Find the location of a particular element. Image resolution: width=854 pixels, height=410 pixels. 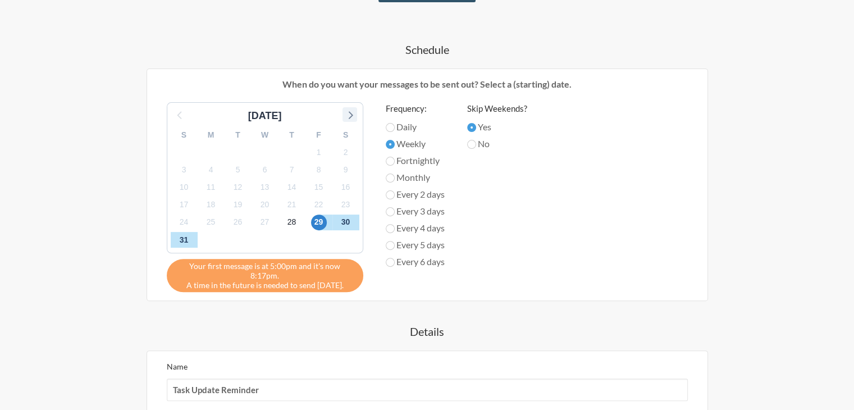

span: Tuesday, September 23, 2025 is located at coordinates (346, 205).